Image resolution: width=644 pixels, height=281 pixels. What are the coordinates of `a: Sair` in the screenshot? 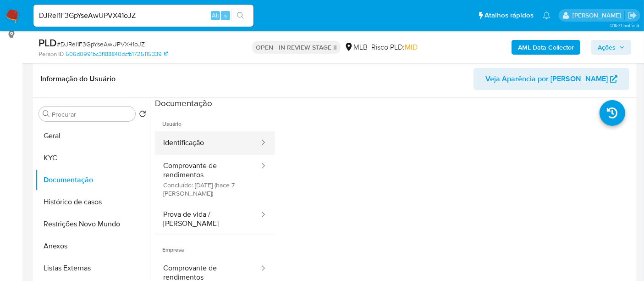 It's located at (632, 15).